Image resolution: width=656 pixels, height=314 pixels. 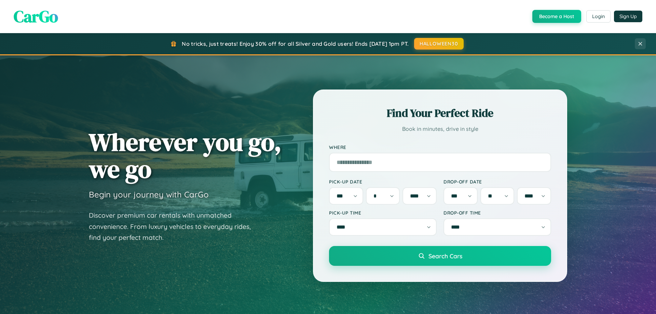 What do you see at coordinates (440, 113) in the screenshot?
I see `h2: Find Your Perfect Ride` at bounding box center [440, 113].